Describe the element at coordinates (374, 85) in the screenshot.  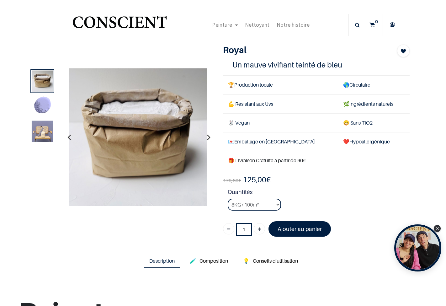
I see `td: Circulaire` at that location.